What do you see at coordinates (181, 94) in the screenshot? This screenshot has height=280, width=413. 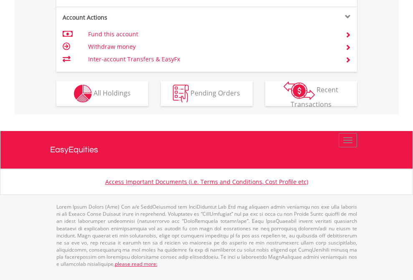 I see `img: pending_instructions-wht.png` at bounding box center [181, 94].